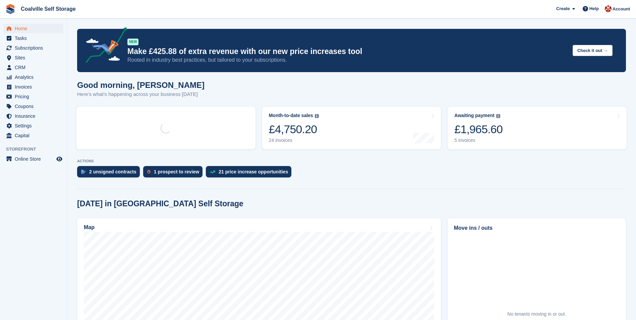 This screenshot has width=636, height=320. Describe the element at coordinates (479, 140) in the screenshot. I see `div: 5 invoices` at that location.